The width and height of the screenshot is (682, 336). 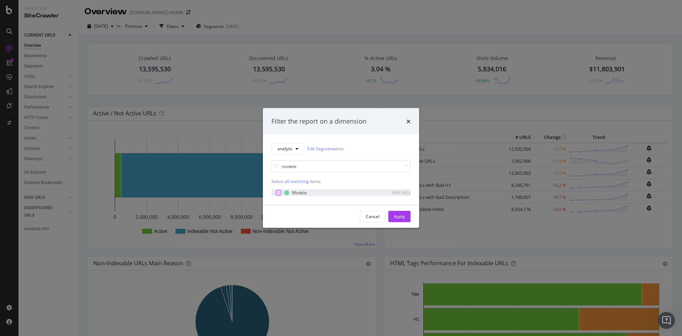 I want to click on div: Filter the report on a dimension, so click(x=319, y=121).